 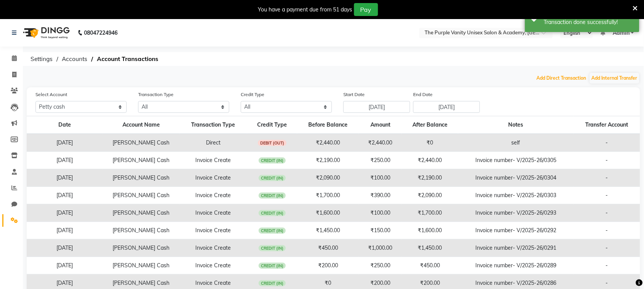 What do you see at coordinates (589, 22) in the screenshot?
I see `div: Transaction done successfully!` at bounding box center [589, 22].